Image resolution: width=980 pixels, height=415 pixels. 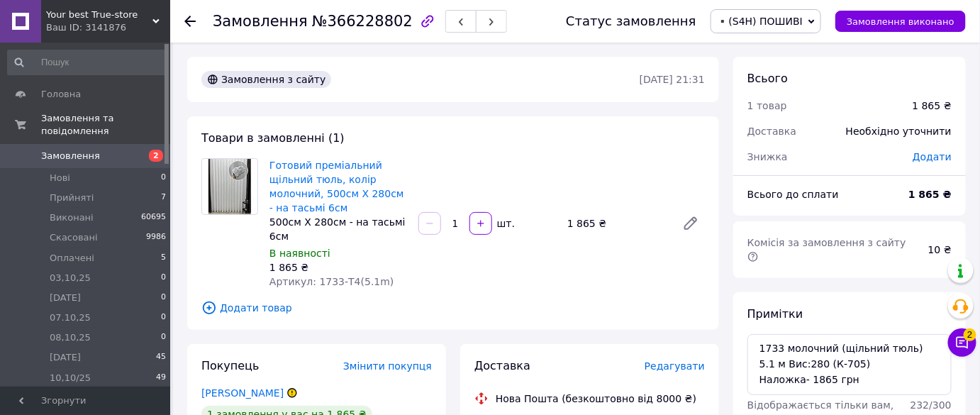 What do you see at coordinates (631, 22) in the screenshot?
I see `div: Статус замовлення` at bounding box center [631, 22].